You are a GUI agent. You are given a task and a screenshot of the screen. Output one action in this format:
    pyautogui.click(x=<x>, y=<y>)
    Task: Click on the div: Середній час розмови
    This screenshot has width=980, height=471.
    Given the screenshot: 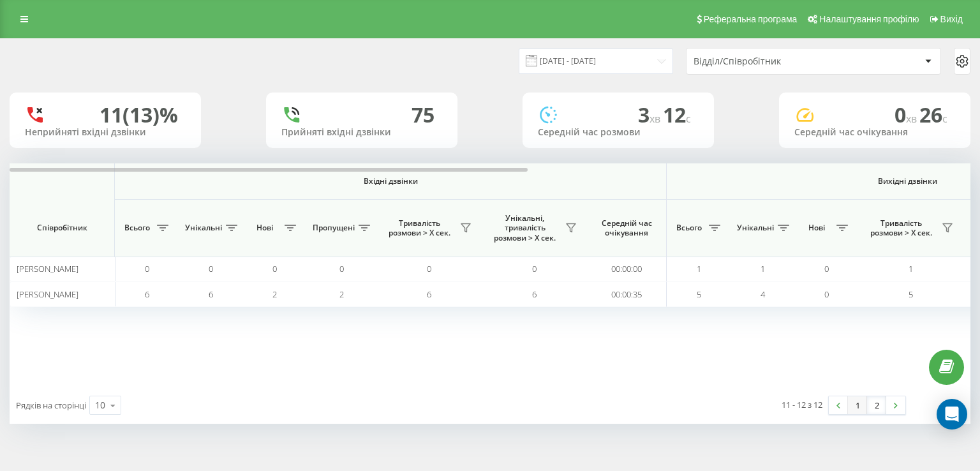 What is the action you would take?
    pyautogui.click(x=618, y=132)
    